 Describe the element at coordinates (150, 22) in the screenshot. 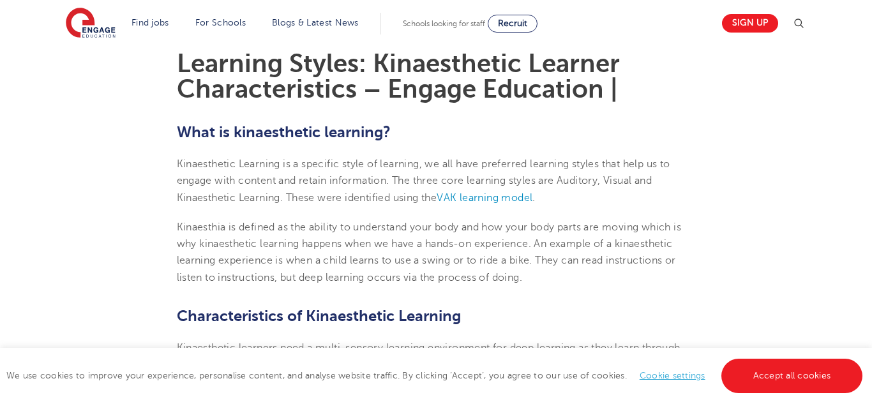

I see `a: Find jobs` at that location.